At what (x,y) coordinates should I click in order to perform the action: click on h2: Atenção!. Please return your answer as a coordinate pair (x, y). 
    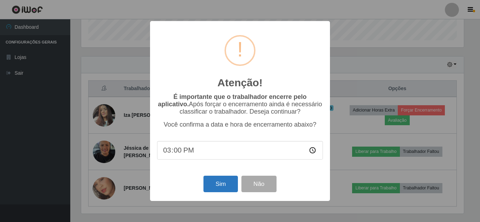
    Looking at the image, I should click on (240, 83).